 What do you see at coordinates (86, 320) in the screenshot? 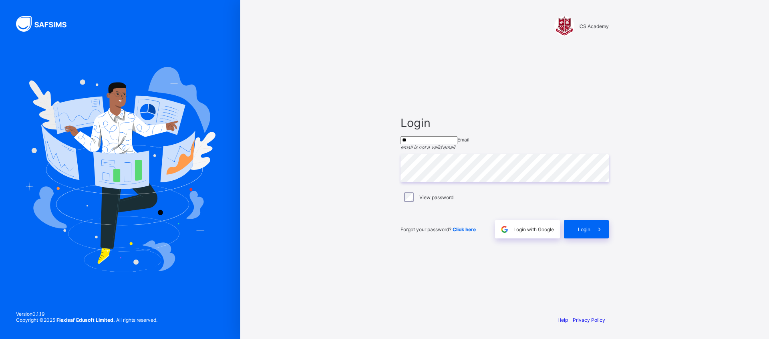
I see `span: Copyright © 2025 All rights reserved.` at bounding box center [86, 320].